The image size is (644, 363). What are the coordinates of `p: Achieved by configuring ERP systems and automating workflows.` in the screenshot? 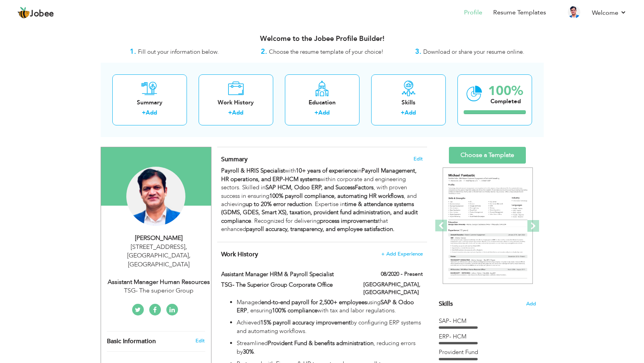 It's located at (330, 327).